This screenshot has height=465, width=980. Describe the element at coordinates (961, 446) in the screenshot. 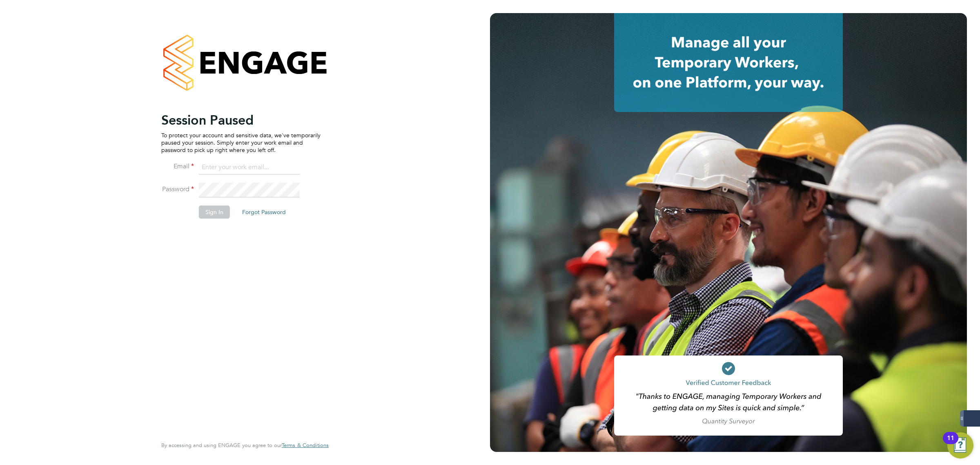

I see `button: Open Resource Center, 11 new notifications` at that location.